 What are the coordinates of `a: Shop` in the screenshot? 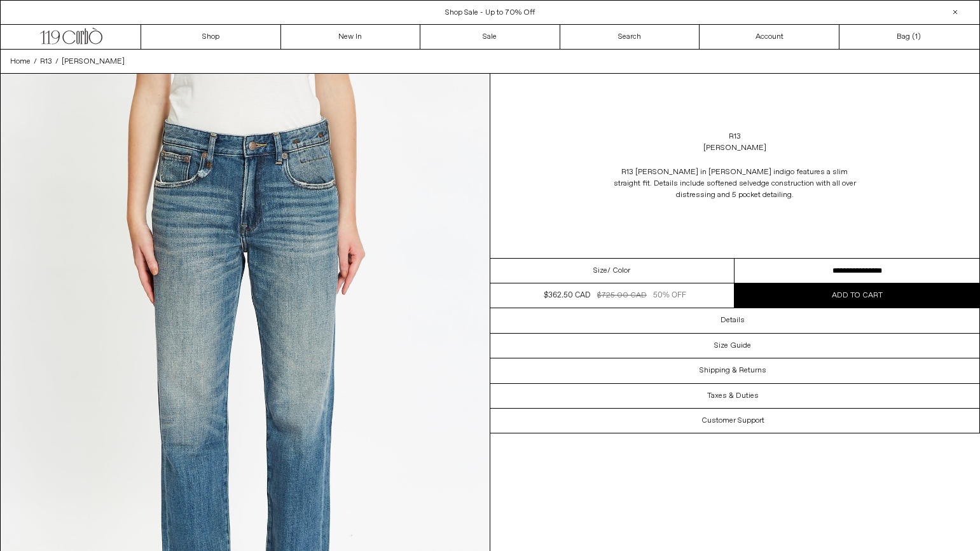 It's located at (211, 37).